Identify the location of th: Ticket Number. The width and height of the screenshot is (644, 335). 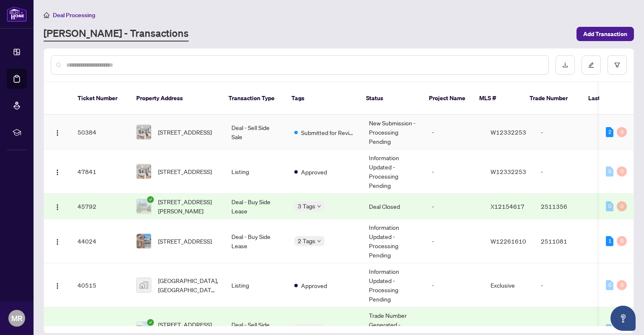
(100, 98).